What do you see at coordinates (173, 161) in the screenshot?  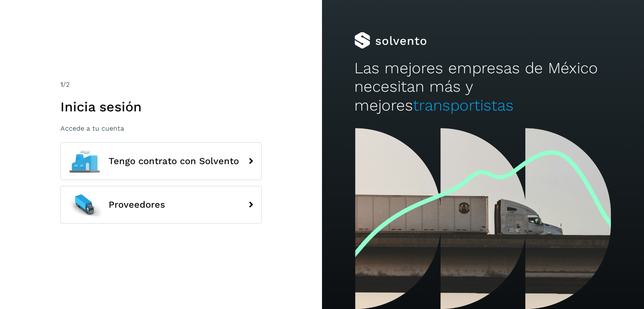 I see `span: Tengo contrato con Solvento` at bounding box center [173, 161].